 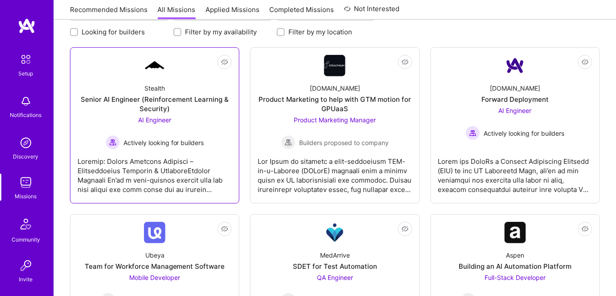 I want to click on span: QA Engineer, so click(x=335, y=277).